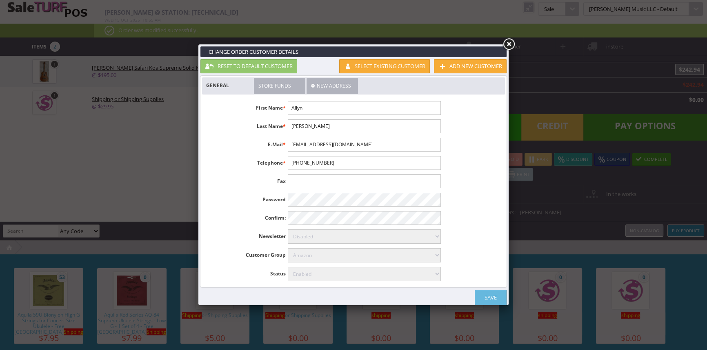 Image resolution: width=707 pixels, height=350 pixels. What do you see at coordinates (227, 86) in the screenshot?
I see `a: General` at bounding box center [227, 86].